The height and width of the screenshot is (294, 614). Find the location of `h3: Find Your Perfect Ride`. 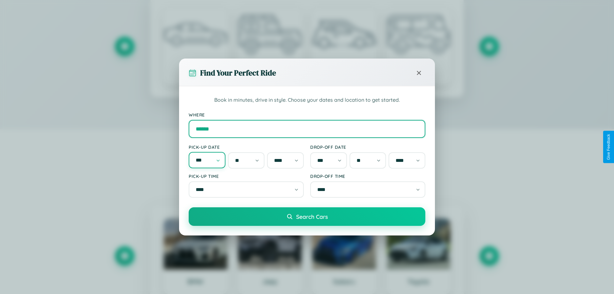

h3: Find Your Perfect Ride is located at coordinates (238, 73).